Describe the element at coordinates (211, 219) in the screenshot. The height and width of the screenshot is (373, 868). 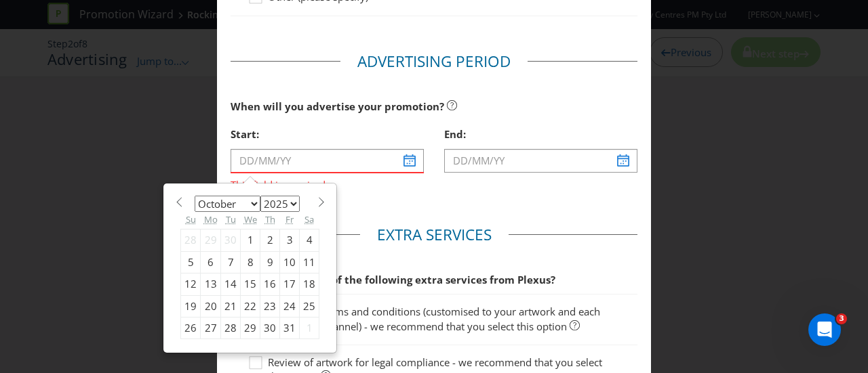
I see `abbr: Monday` at that location.